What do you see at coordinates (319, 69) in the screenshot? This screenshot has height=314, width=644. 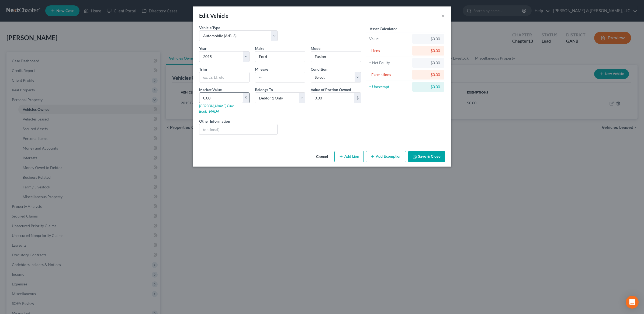 I see `label: Condition` at bounding box center [319, 69].